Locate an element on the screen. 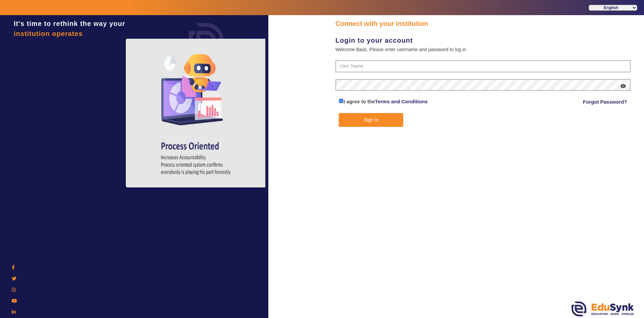  span: I agree to the is located at coordinates (359, 101).